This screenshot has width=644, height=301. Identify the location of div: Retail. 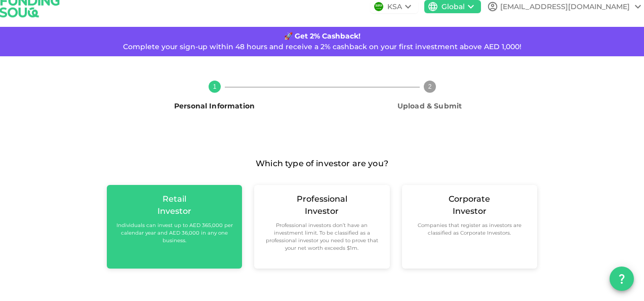
(174, 199).